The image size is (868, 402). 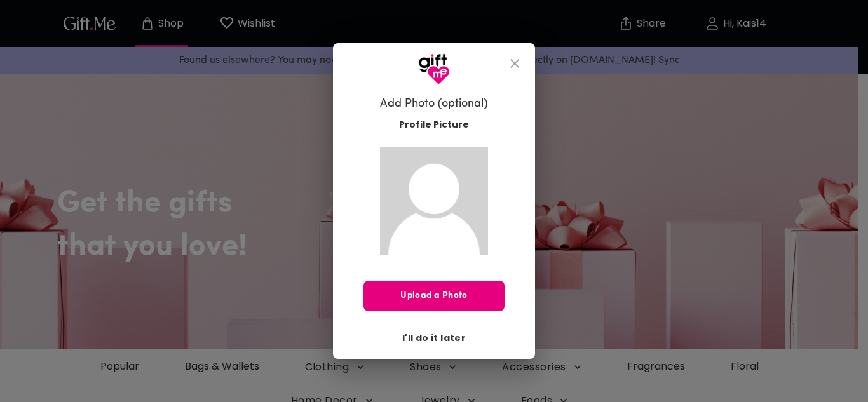 What do you see at coordinates (434, 338) in the screenshot?
I see `span: I'll do it later` at bounding box center [434, 338].